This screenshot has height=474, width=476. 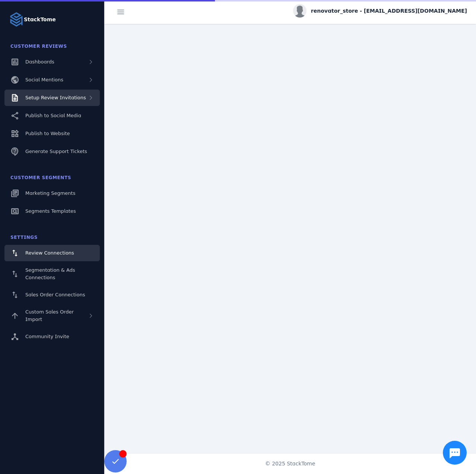 What do you see at coordinates (16, 20) in the screenshot?
I see `img: Logo image` at bounding box center [16, 20].